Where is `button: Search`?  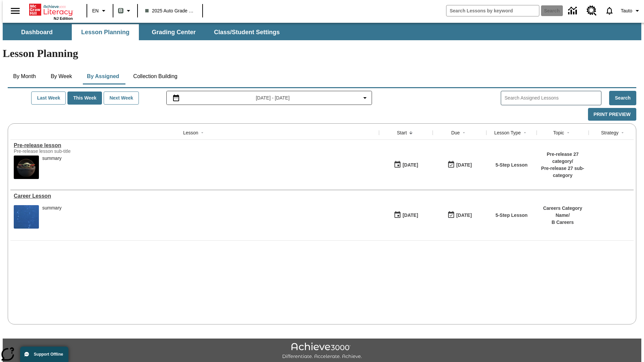
button: Search is located at coordinates (622, 98).